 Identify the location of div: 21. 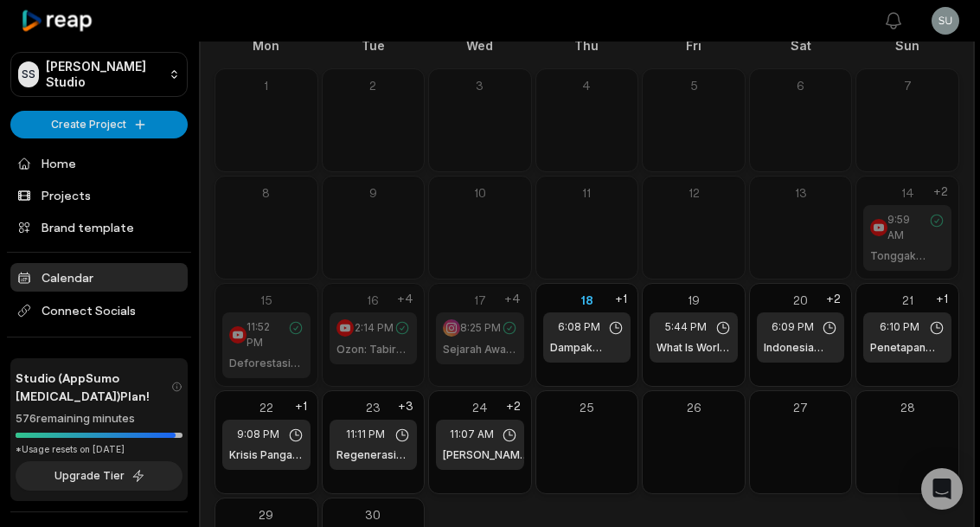
(907, 299).